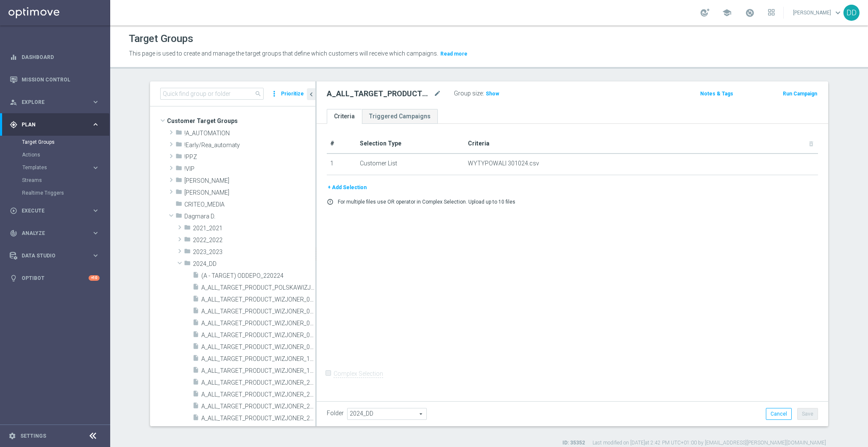 The width and height of the screenshot is (868, 447). Describe the element at coordinates (400, 116) in the screenshot. I see `a: Triggered Campaigns` at that location.